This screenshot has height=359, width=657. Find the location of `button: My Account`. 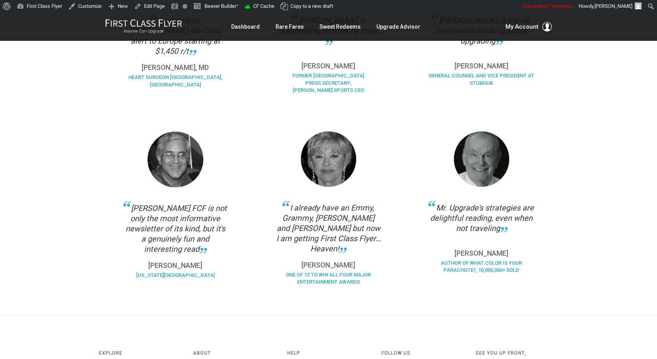

button: My Account is located at coordinates (529, 27).